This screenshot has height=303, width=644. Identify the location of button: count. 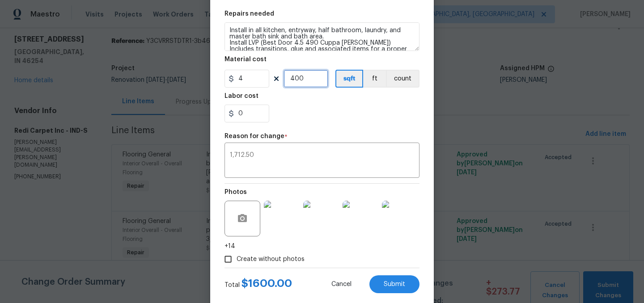
(403, 79).